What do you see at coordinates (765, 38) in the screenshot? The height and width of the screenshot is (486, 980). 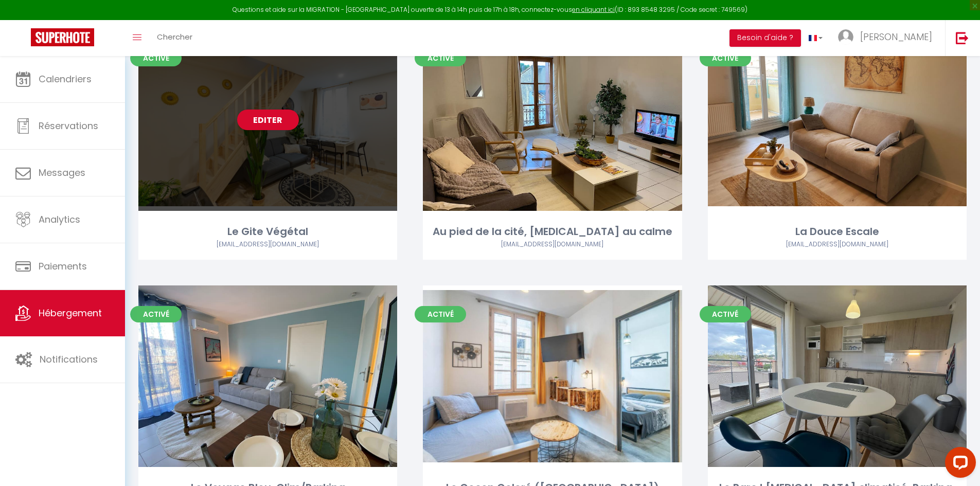 I see `button: Besoin d'aide ?` at bounding box center [765, 38].